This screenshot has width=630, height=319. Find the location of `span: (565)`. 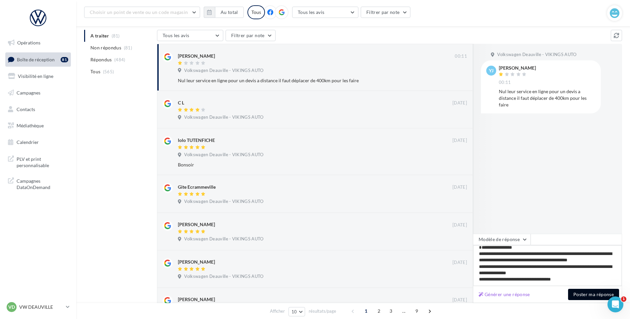

span: (565) is located at coordinates (109, 72).